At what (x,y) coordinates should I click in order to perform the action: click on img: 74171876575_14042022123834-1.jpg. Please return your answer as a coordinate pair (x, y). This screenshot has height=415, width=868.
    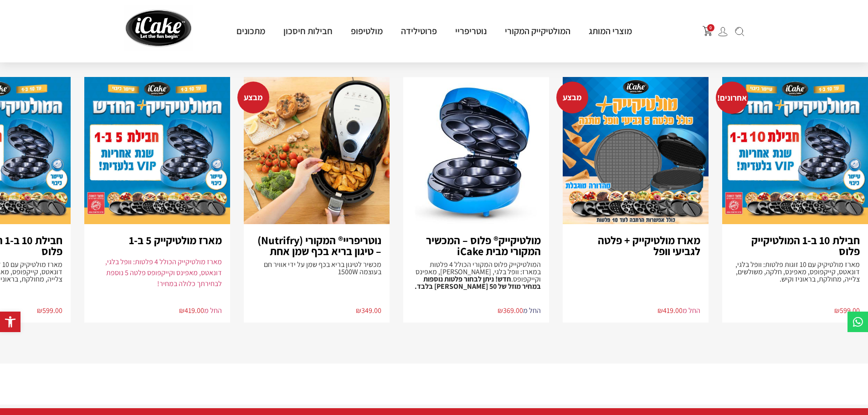
    Looking at the image, I should click on (795, 150).